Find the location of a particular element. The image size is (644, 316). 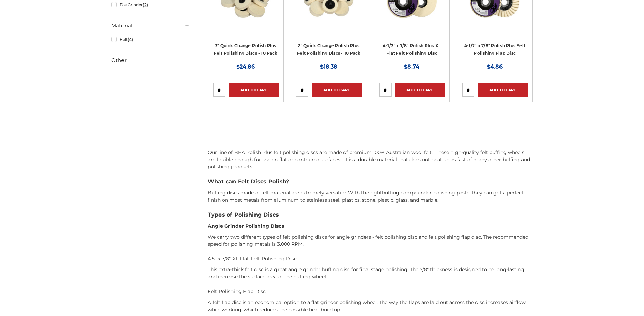

p: A felt flap disc is an economical option to a flat grinder polishing wheel. The way the flaps are... is located at coordinates (371, 305).